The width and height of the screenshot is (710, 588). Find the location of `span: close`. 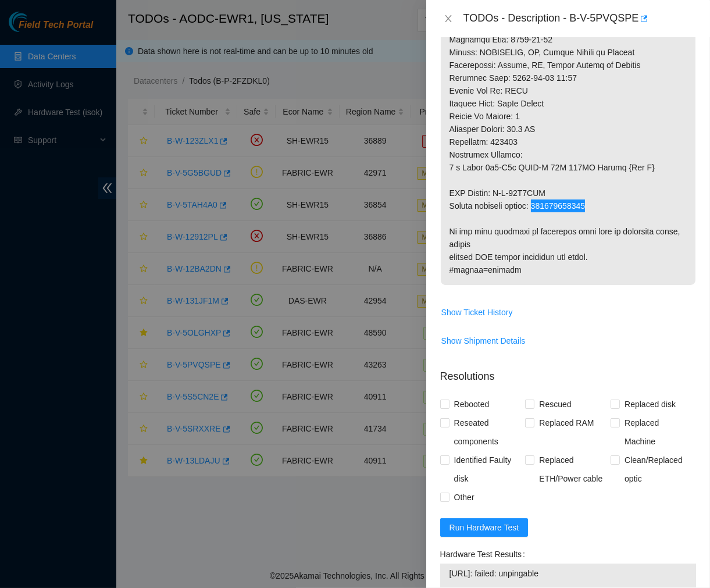

span: close is located at coordinates (448, 18).